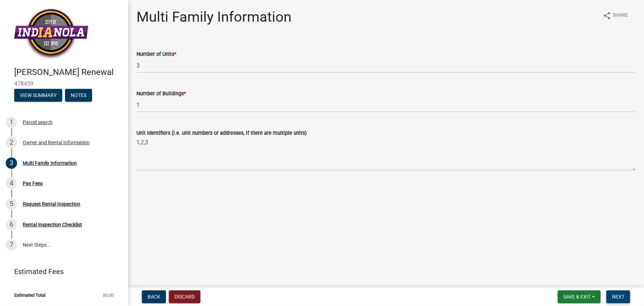 Image resolution: width=644 pixels, height=306 pixels. I want to click on div: Multi Family Information, so click(50, 163).